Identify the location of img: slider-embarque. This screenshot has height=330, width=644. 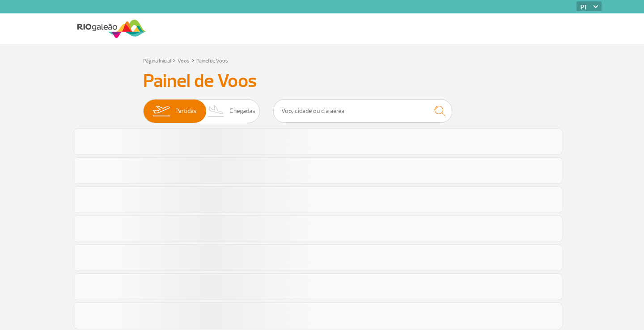
(161, 111).